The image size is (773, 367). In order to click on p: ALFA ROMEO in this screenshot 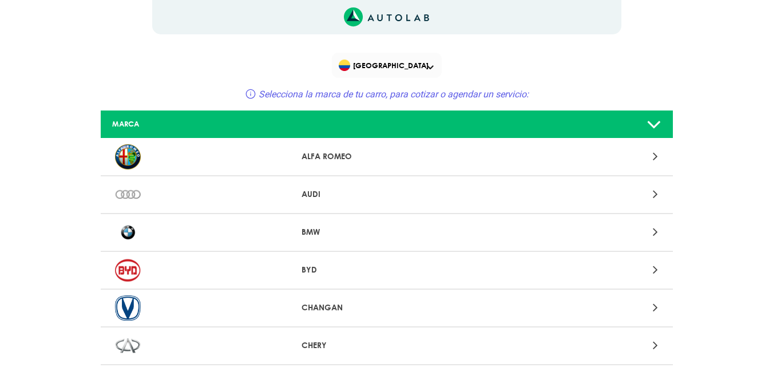, I will do `click(386, 156)`.